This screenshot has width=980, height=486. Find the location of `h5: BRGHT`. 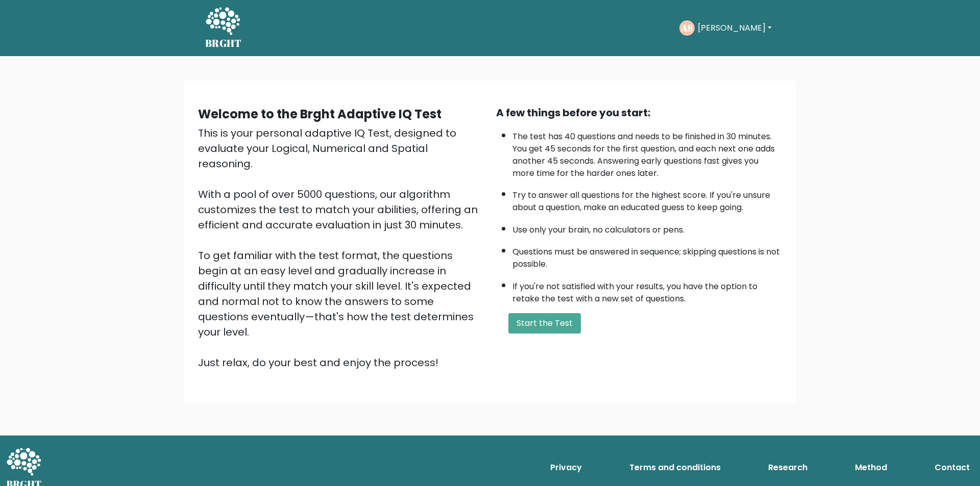

h5: BRGHT is located at coordinates (224, 43).